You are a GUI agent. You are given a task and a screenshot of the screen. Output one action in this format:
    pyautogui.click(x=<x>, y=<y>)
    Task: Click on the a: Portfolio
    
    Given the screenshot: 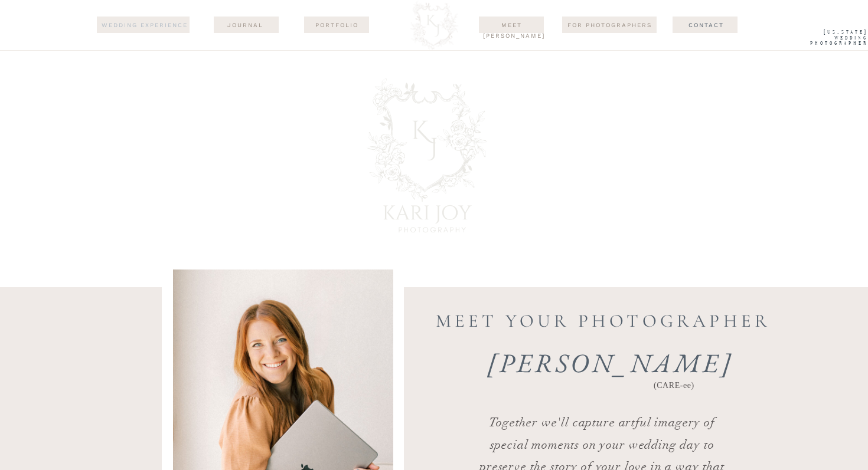 What is the action you would take?
    pyautogui.click(x=336, y=25)
    